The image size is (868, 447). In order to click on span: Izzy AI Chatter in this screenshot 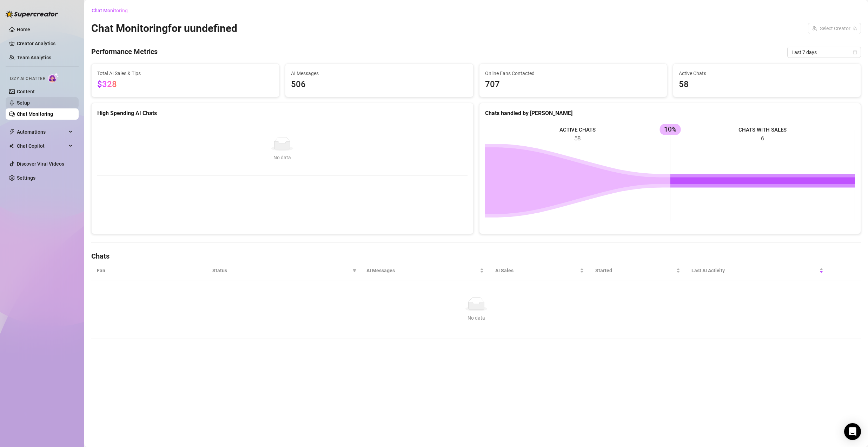, I will do `click(27, 79)`.